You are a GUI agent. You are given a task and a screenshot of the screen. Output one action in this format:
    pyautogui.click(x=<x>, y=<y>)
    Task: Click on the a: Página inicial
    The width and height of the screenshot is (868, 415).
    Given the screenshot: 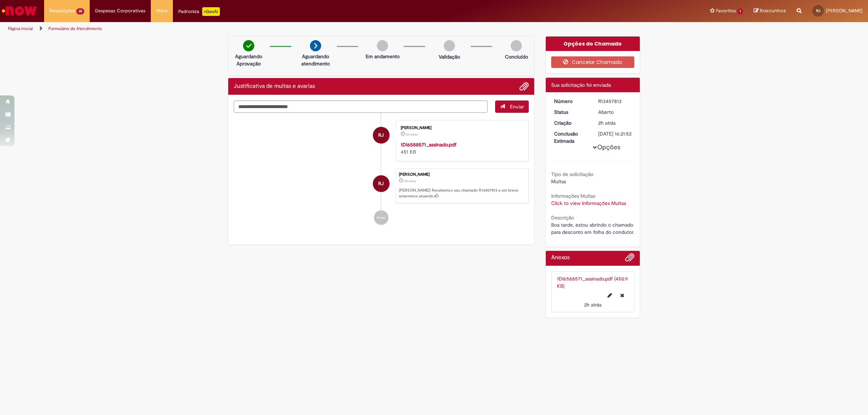 What is the action you would take?
    pyautogui.click(x=20, y=29)
    